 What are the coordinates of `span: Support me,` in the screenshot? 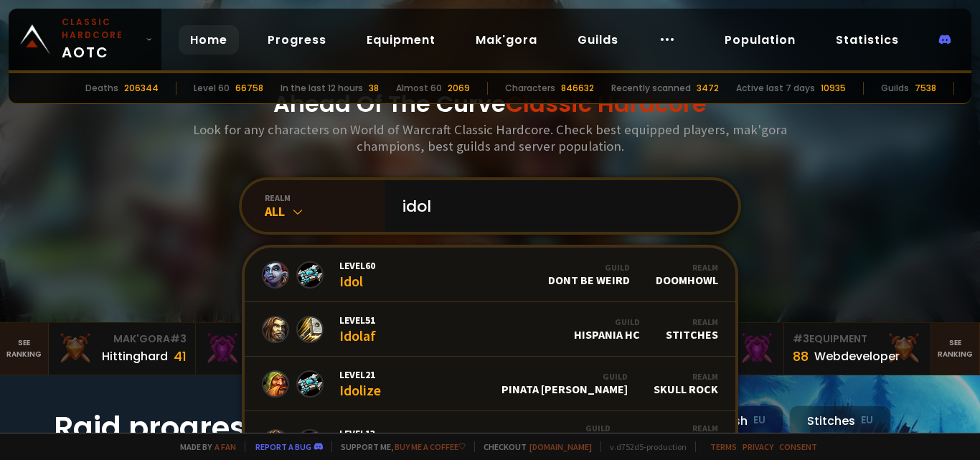 It's located at (398, 446).